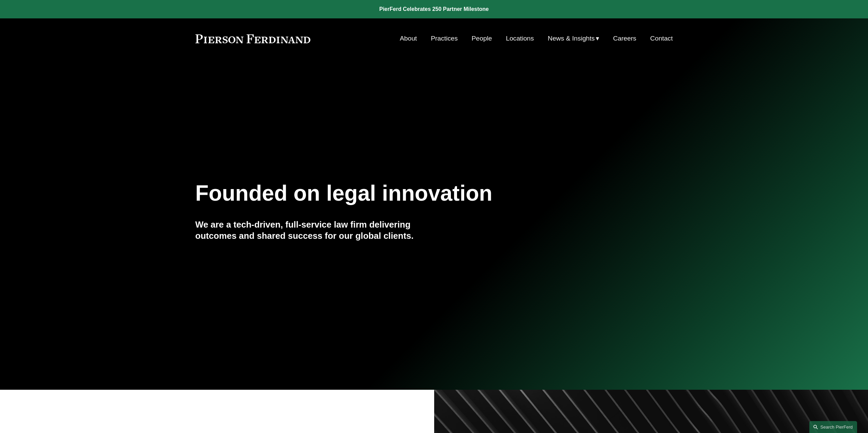 This screenshot has width=868, height=433. Describe the element at coordinates (520, 38) in the screenshot. I see `a: Locations` at that location.